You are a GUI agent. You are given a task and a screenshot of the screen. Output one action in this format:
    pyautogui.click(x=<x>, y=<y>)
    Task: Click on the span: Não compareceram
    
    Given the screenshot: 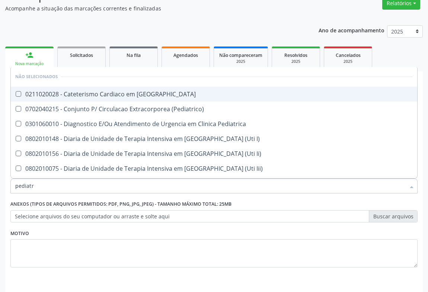 What is the action you would take?
    pyautogui.click(x=241, y=55)
    